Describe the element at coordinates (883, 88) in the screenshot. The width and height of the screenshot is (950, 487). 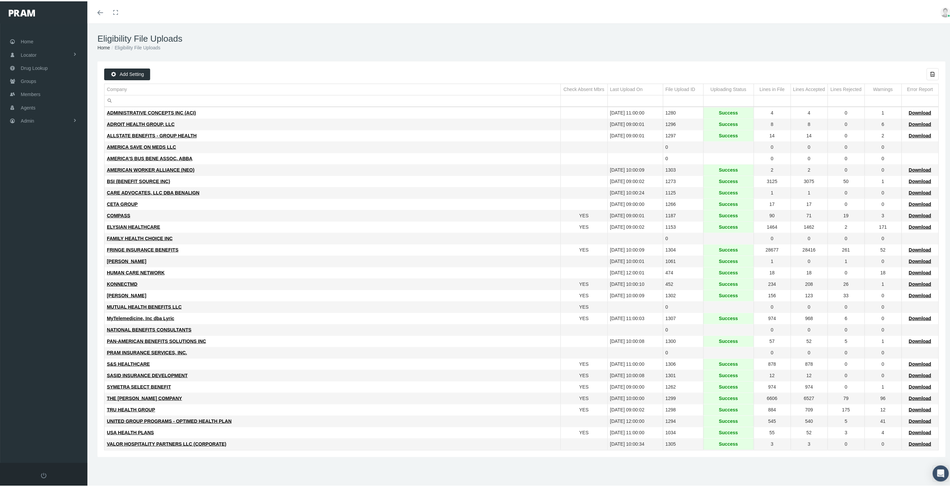
I see `td: Column Warnings` at that location.